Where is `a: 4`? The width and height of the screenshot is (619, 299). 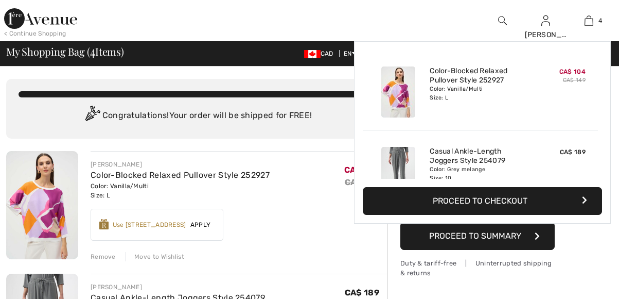 a: 4 is located at coordinates (590, 21).